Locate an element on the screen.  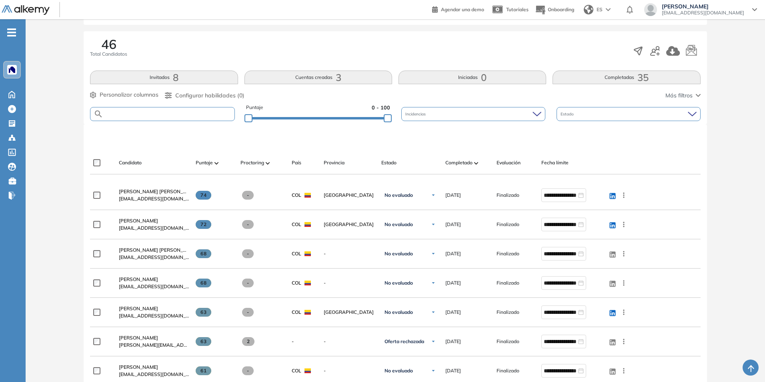
button: Invitados8 is located at coordinates (164, 77).